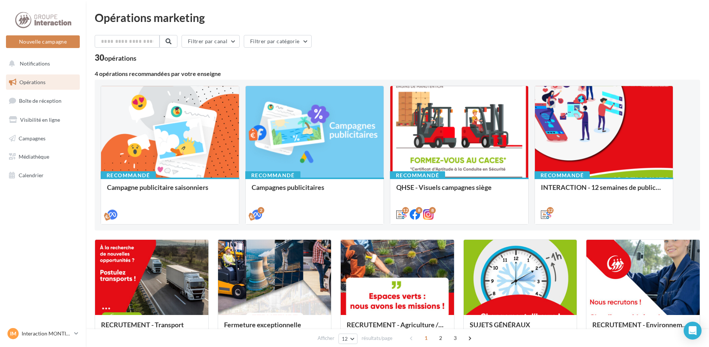 The image size is (709, 347). What do you see at coordinates (43, 82) in the screenshot?
I see `a: Opérations` at bounding box center [43, 82].